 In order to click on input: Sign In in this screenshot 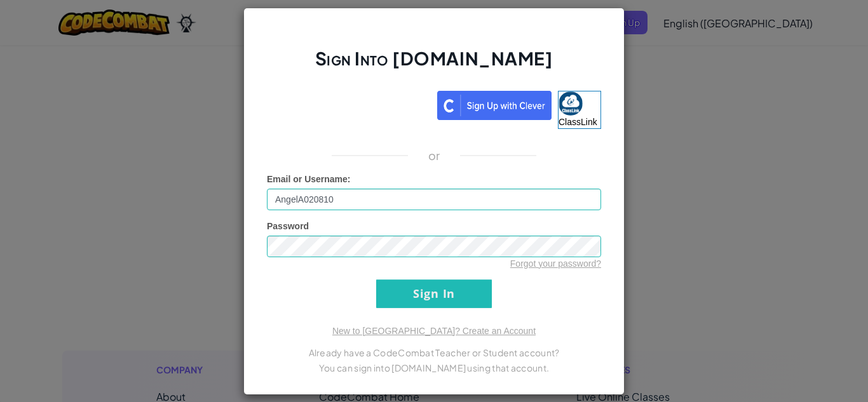, I will do `click(434, 293)`.